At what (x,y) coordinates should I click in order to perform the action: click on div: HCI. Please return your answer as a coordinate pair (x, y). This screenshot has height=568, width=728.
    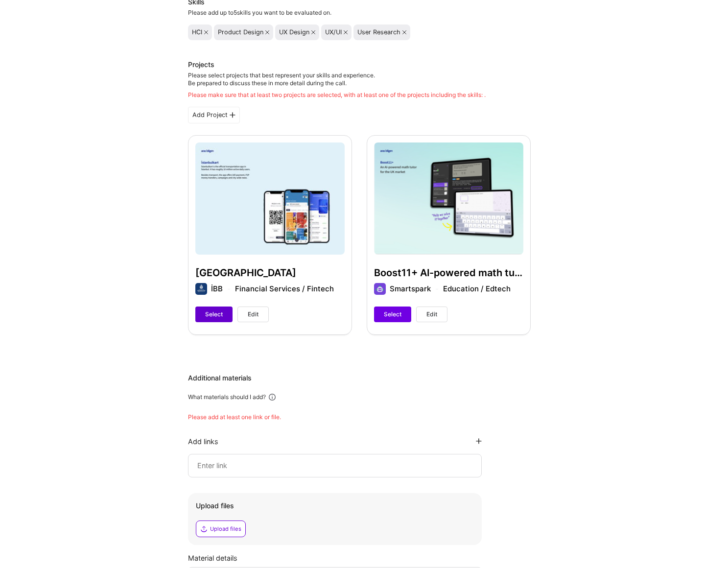
    Looking at the image, I should click on (197, 32).